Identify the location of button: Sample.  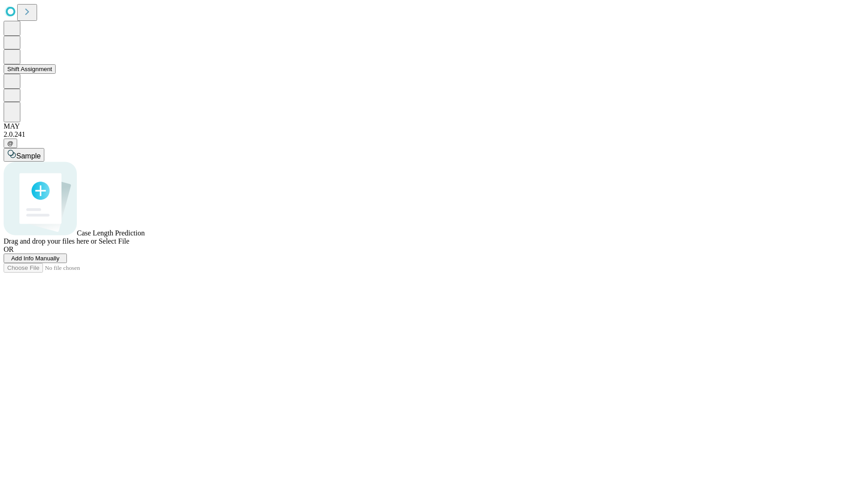
(24, 155).